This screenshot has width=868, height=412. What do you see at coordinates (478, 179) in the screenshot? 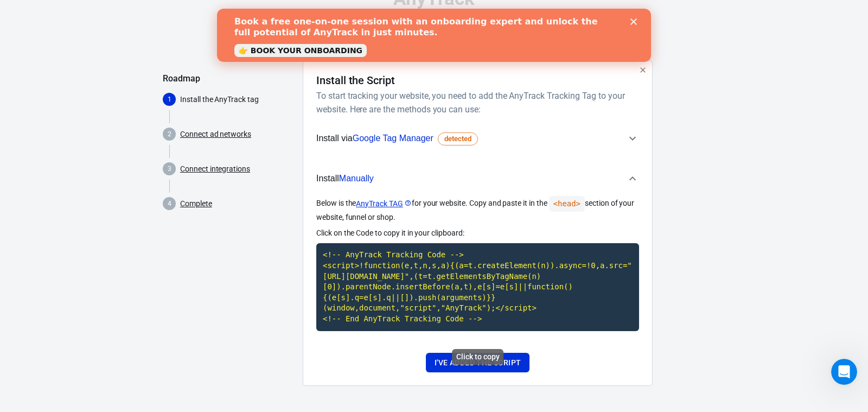
I see `button: InstallManually` at bounding box center [478, 179].